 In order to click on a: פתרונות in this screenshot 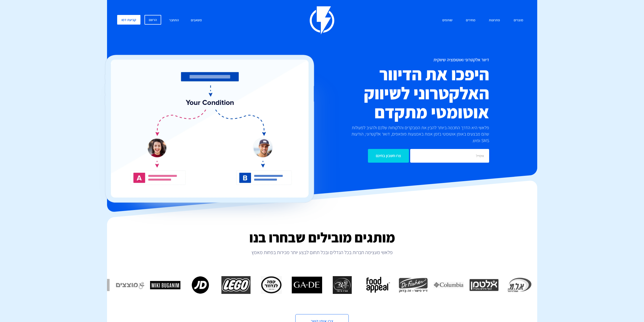, I will do `click(495, 20)`.